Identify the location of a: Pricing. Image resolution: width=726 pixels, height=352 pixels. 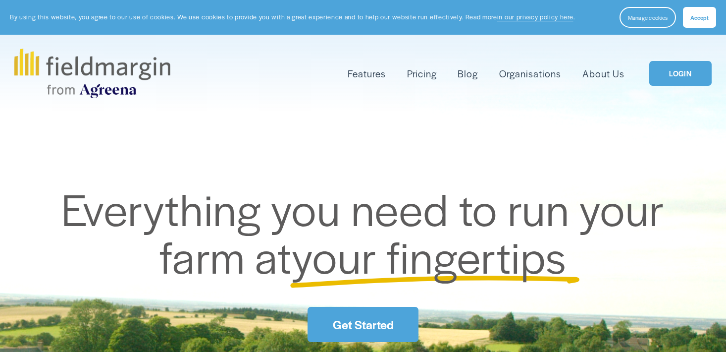
(422, 73).